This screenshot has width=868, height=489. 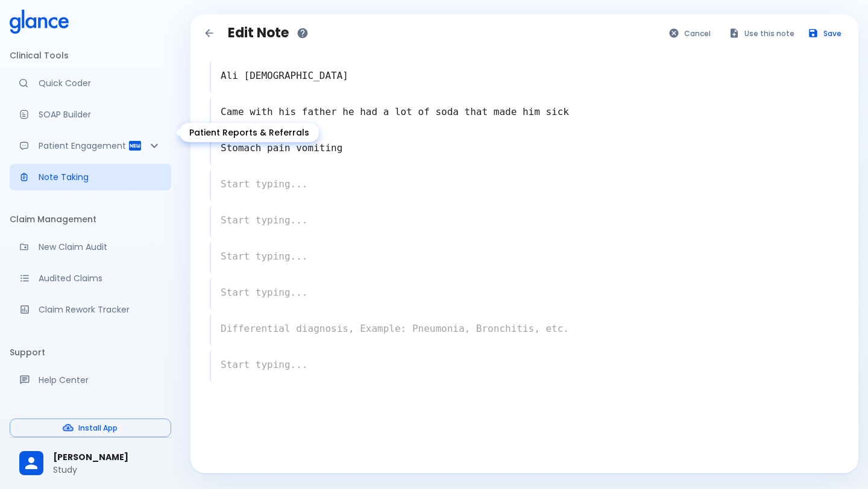 I want to click on textarea: Came with his father he had a lot of soda that made him sick, so click(x=525, y=112).